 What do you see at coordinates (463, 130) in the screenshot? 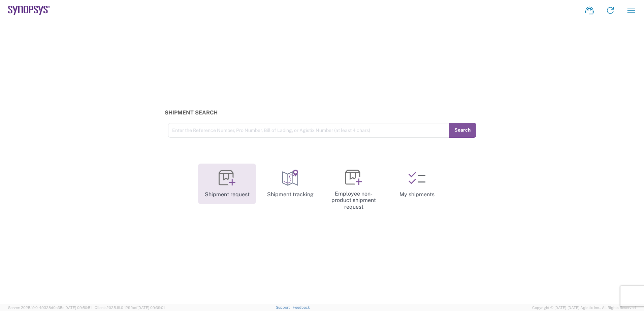
I see `button: Search` at bounding box center [463, 130].